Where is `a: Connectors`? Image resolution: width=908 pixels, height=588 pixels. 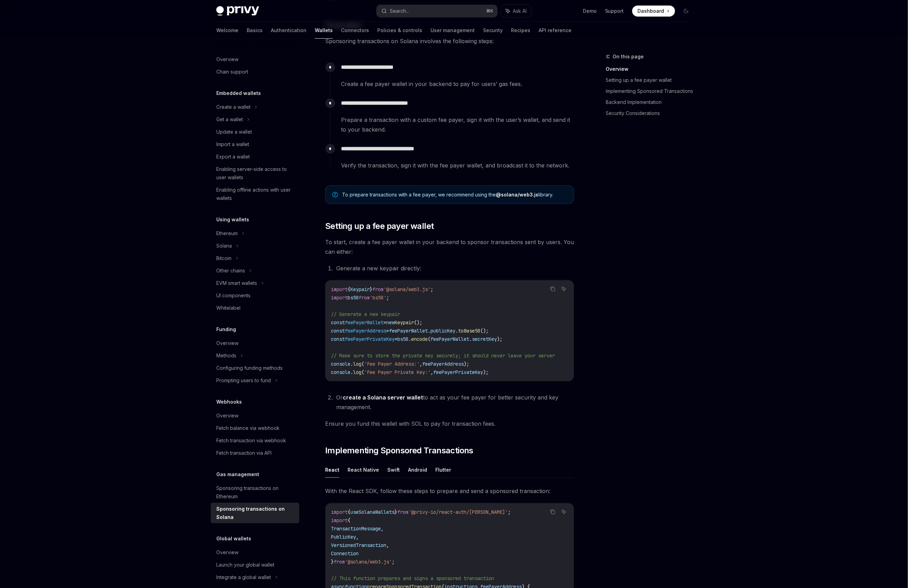
a: Connectors is located at coordinates (355, 30).